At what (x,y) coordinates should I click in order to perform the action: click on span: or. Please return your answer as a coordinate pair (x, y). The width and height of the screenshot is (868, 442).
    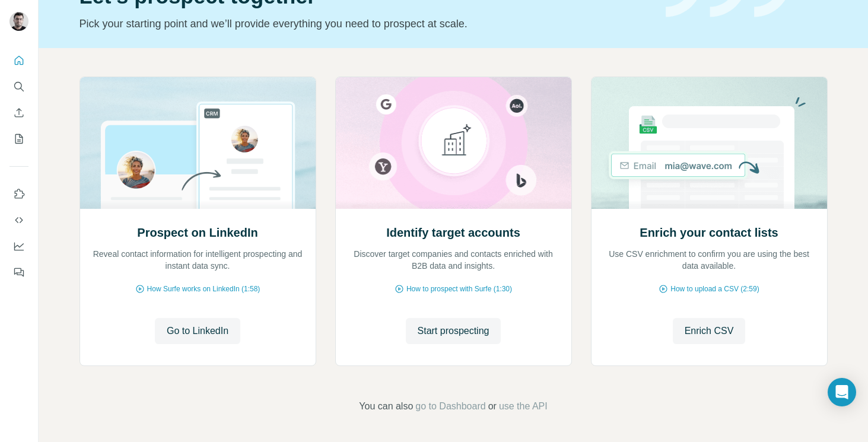
    Looking at the image, I should click on (492, 406).